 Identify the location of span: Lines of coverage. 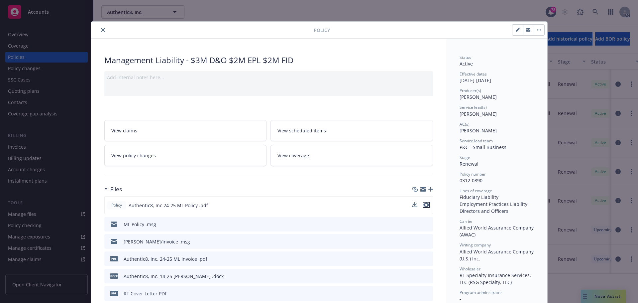
(476, 190).